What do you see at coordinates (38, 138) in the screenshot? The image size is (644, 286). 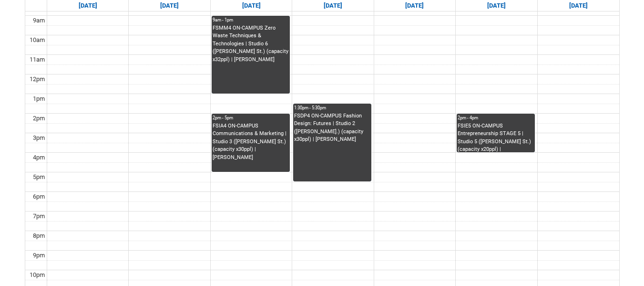 I see `div: 3pm` at bounding box center [38, 138].